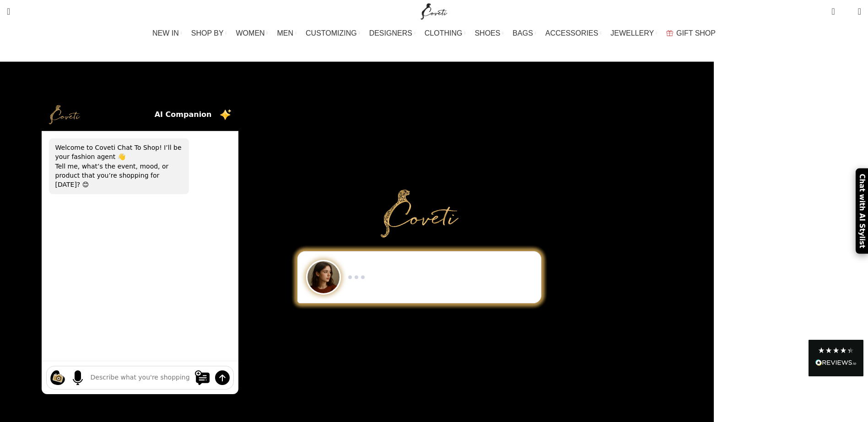 The height and width of the screenshot is (422, 868). What do you see at coordinates (690, 34) in the screenshot?
I see `a: GIFT SHOP` at bounding box center [690, 34].